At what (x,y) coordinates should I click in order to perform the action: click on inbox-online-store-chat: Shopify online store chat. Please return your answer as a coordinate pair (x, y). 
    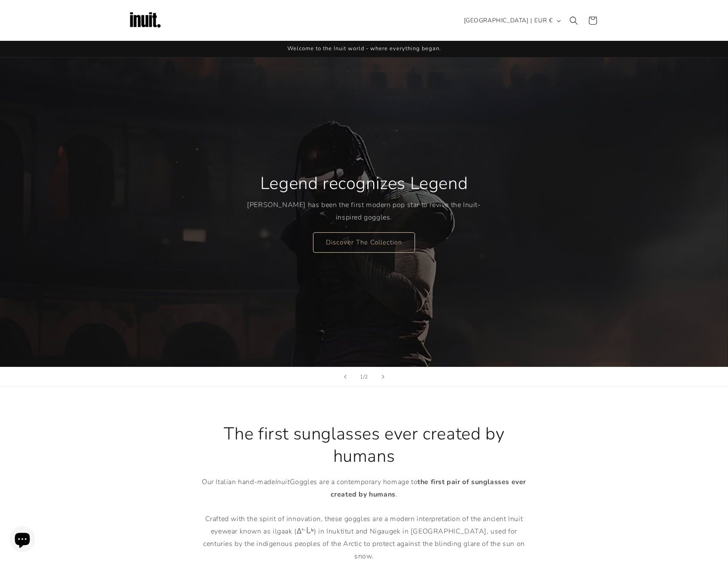
    Looking at the image, I should click on (23, 540).